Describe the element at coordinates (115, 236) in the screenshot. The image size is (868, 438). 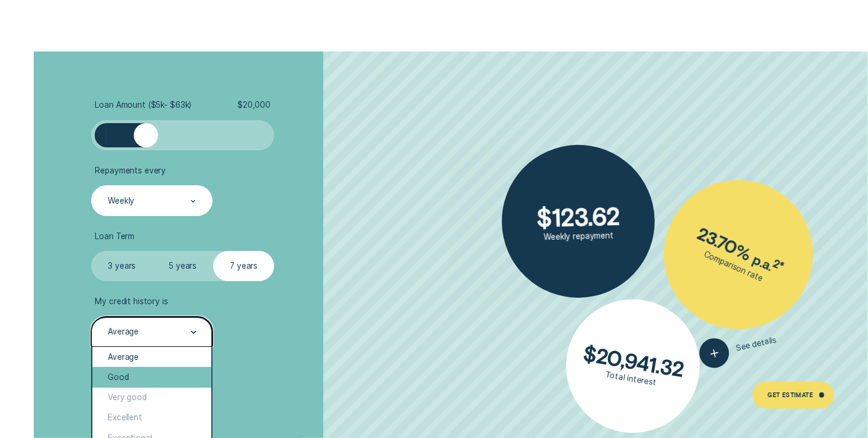
I see `span: Loan Term` at that location.